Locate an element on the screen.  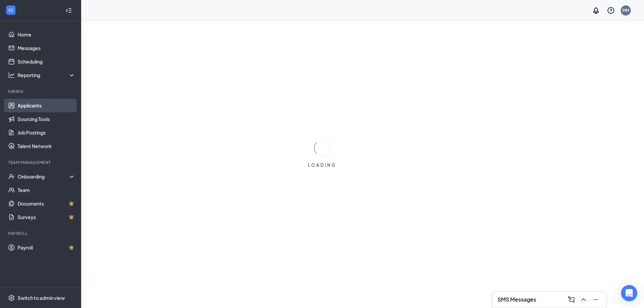
svg: Collapse is located at coordinates (69, 10).